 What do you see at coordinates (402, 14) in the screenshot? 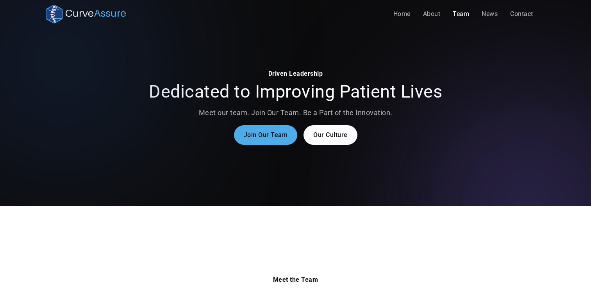
I see `a: Home` at bounding box center [402, 14].